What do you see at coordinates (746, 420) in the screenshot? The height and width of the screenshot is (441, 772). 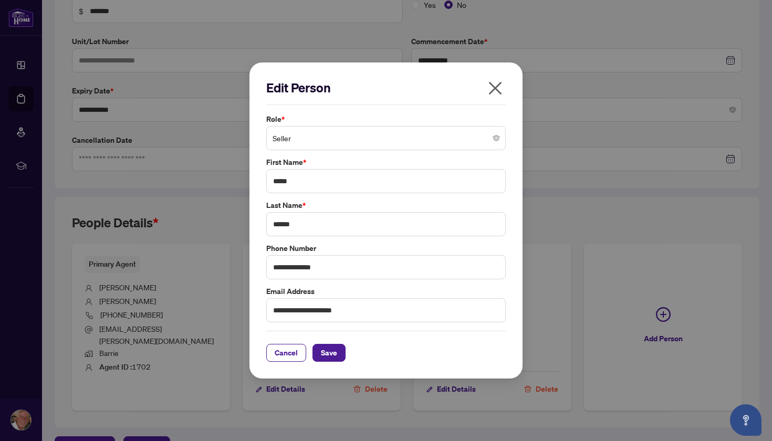 I see `button: Open asap` at bounding box center [746, 420].